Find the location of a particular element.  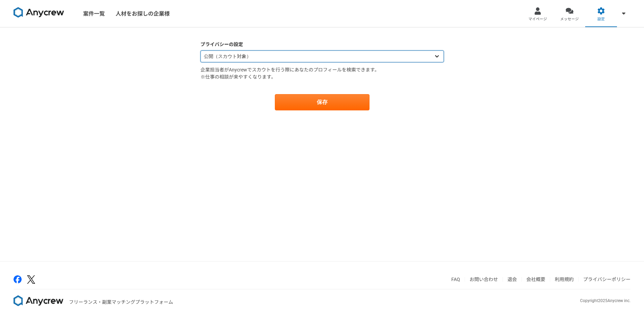

img: x-391a3a86.png is located at coordinates (31, 279).